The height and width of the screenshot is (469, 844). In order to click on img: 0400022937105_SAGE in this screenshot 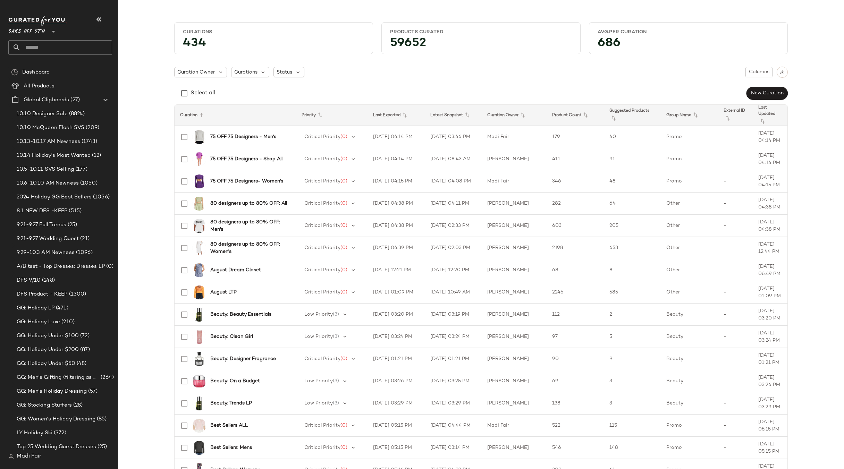, I will do `click(199, 204)`.